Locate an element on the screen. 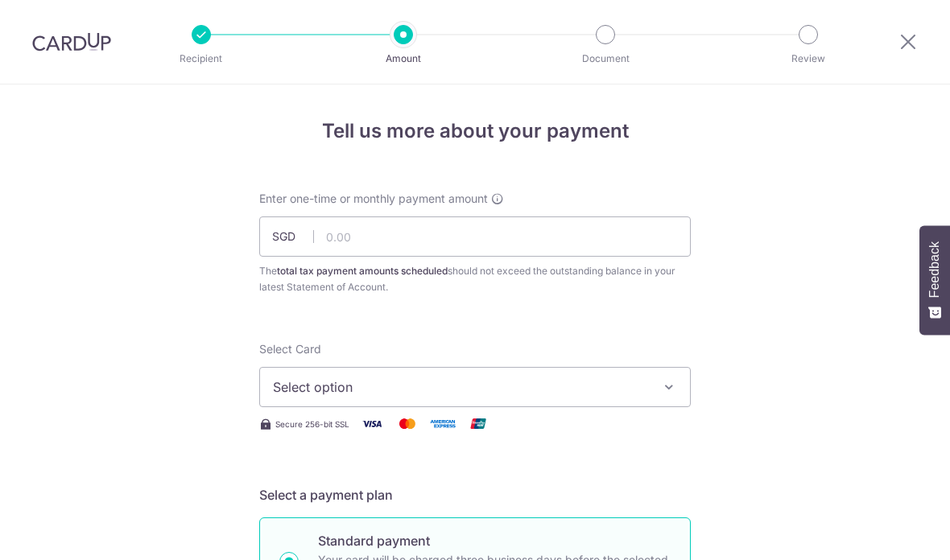 This screenshot has height=560, width=950. span: Feedback is located at coordinates (935, 269).